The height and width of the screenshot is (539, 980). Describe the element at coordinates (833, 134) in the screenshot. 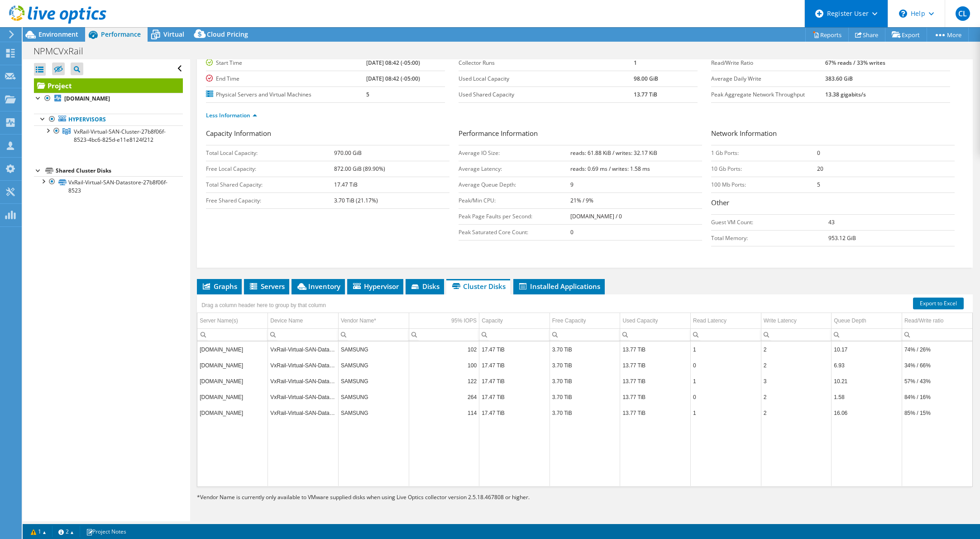

I see `h3: Network Information` at that location.